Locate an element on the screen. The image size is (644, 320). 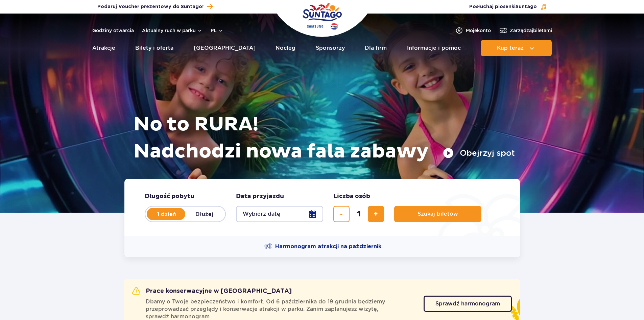
span: Podaruj Voucher prezentowy do Suntago! is located at coordinates (150, 7).